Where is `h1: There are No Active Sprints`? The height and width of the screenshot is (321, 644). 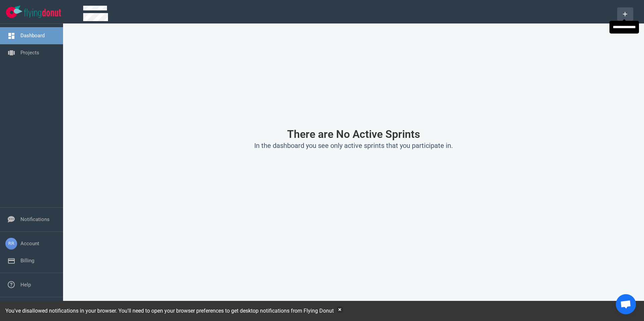
h1: There are No Active Sprints is located at coordinates (353, 134).